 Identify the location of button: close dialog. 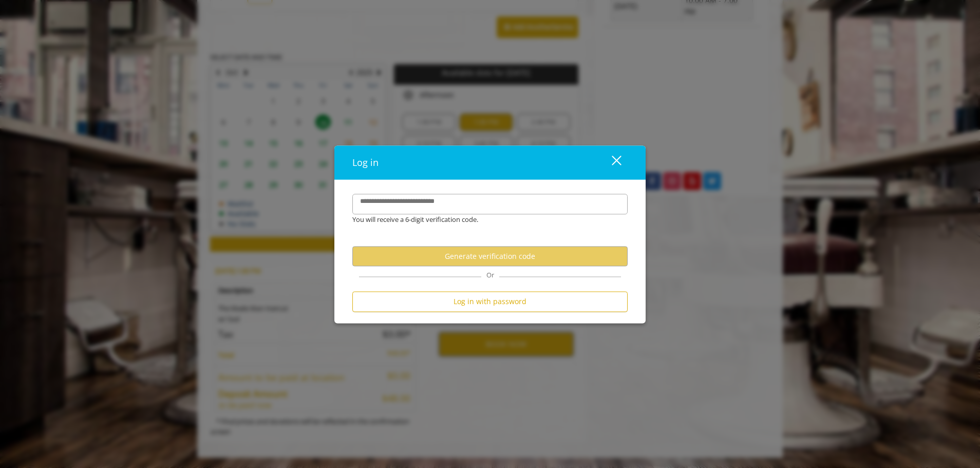
(610, 163).